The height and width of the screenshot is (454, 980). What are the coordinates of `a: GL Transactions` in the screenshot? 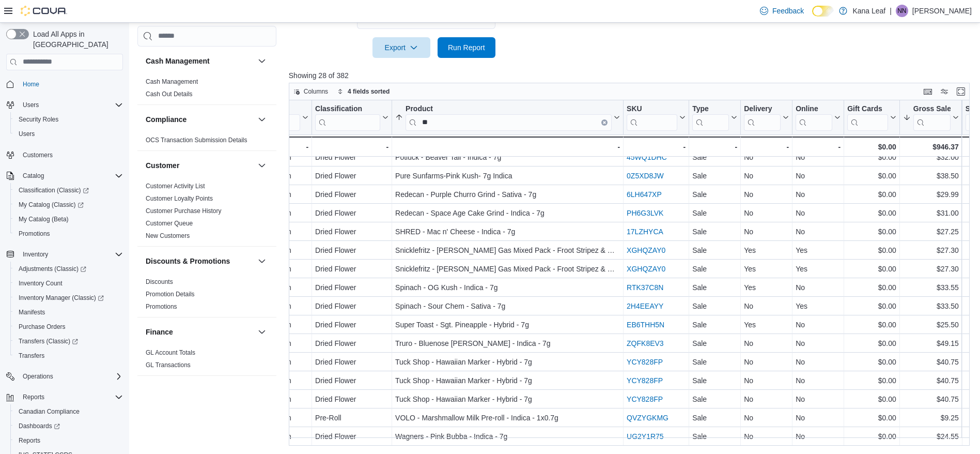 It's located at (168, 365).